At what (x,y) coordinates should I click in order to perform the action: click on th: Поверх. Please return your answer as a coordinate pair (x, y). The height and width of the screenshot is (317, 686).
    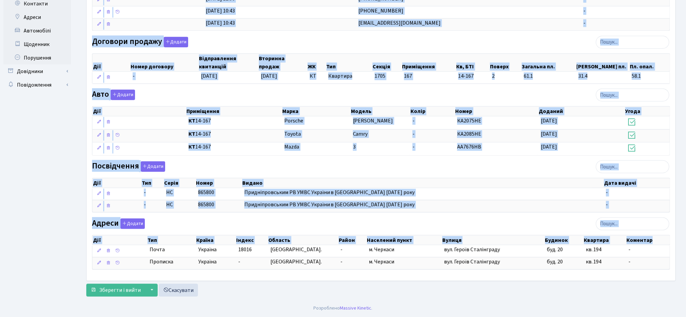
    Looking at the image, I should click on (505, 63).